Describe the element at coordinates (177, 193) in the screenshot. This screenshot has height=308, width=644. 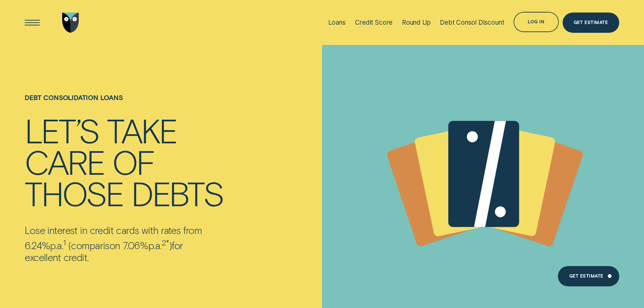
I see `div: DEBTS` at that location.